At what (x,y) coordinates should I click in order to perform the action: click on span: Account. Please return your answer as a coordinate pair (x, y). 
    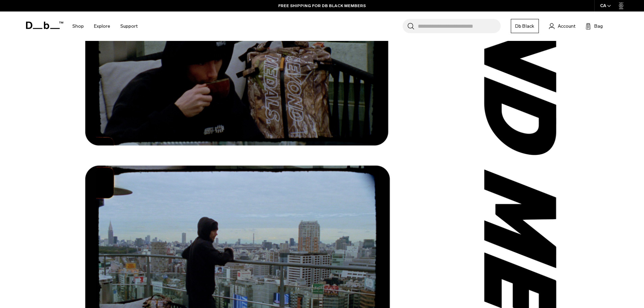
    Looking at the image, I should click on (567, 26).